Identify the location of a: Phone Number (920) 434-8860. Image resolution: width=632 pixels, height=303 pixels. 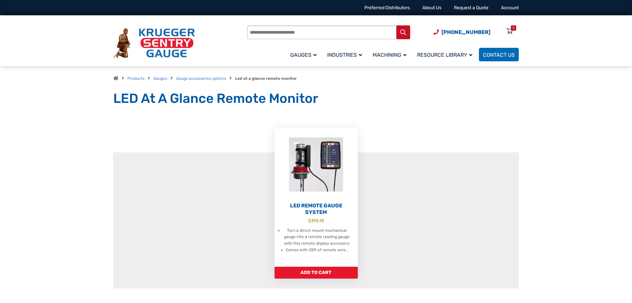
(462, 32).